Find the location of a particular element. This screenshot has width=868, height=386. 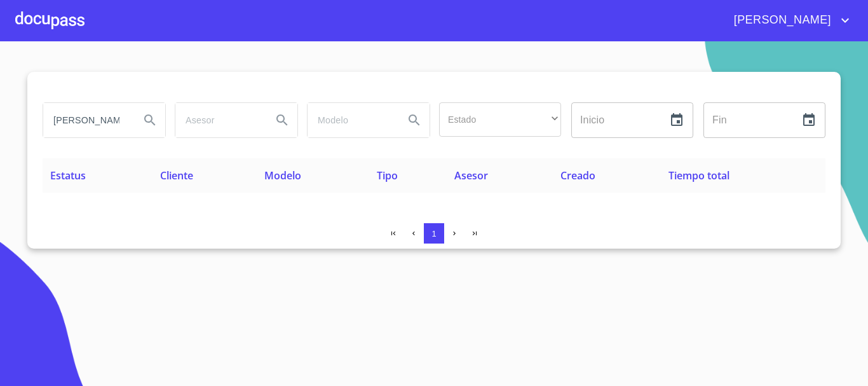

span: Modelo is located at coordinates (283, 176).